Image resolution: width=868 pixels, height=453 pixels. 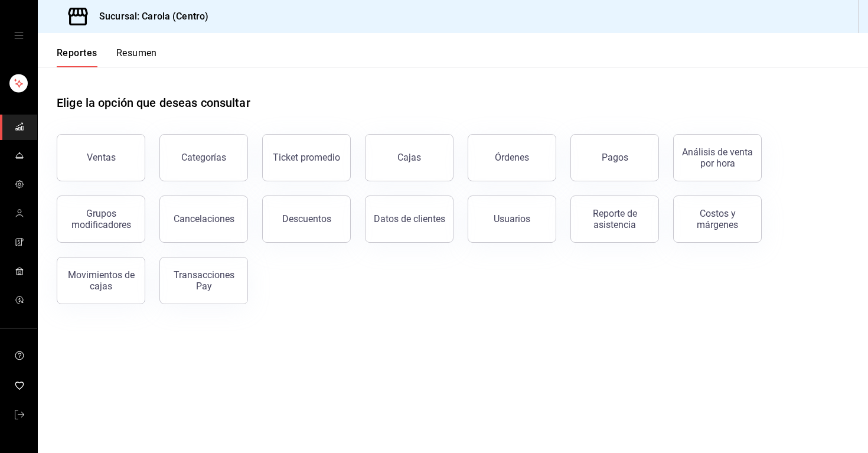 What do you see at coordinates (718, 158) in the screenshot?
I see `div: Análisis de venta por hora` at bounding box center [718, 158].